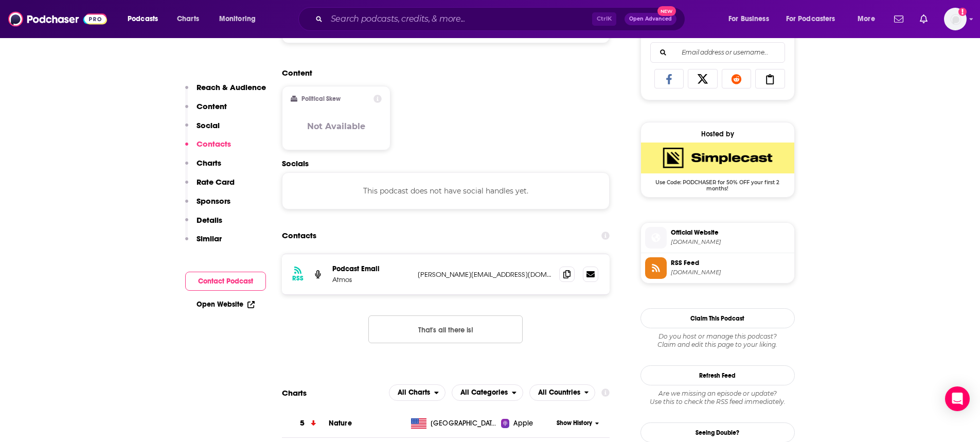 The image size is (980, 442). What do you see at coordinates (718, 375) in the screenshot?
I see `button: Refresh Feed` at bounding box center [718, 375].